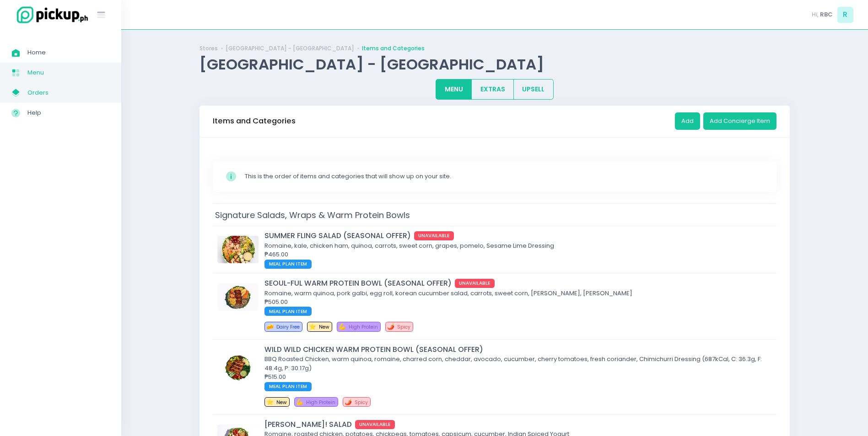 This screenshot has width=868, height=436. What do you see at coordinates (739, 121) in the screenshot?
I see `button: Add Concierge Item` at bounding box center [739, 121].